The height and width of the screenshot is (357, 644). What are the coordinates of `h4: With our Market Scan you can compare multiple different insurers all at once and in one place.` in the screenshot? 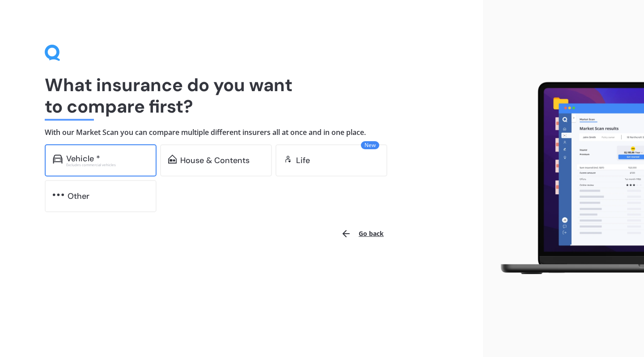 It's located at (242, 132).